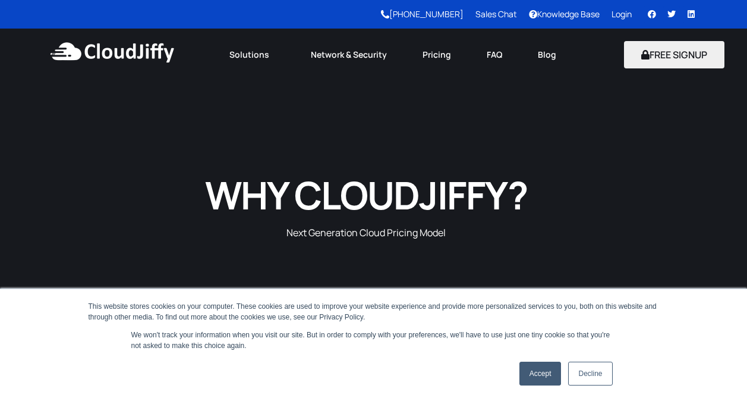 The height and width of the screenshot is (401, 747). Describe the element at coordinates (622, 14) in the screenshot. I see `a: Login` at that location.